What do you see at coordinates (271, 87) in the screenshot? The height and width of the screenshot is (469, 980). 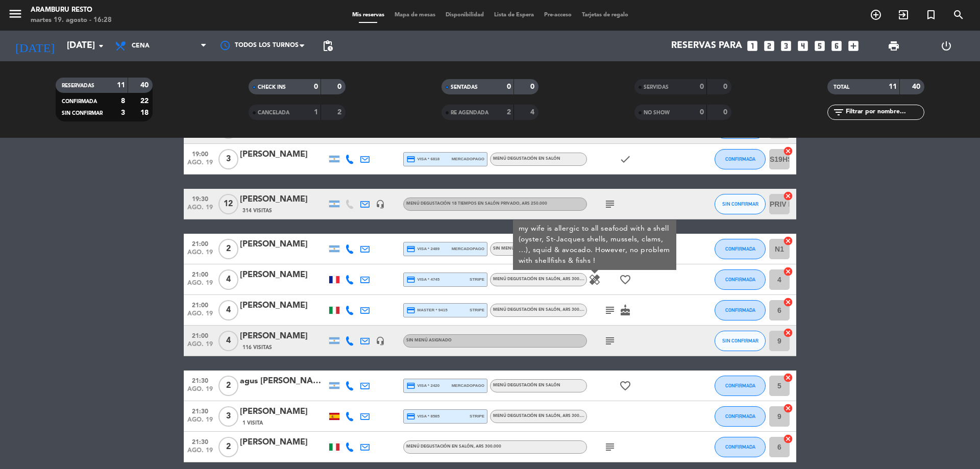 I see `span: CHECK INS` at bounding box center [271, 87].